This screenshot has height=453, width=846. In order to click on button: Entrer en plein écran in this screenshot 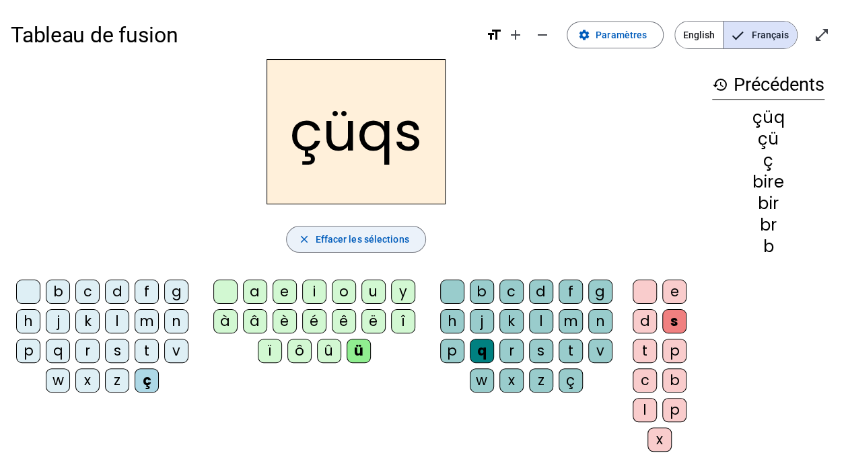, I will do `click(821, 35)`.